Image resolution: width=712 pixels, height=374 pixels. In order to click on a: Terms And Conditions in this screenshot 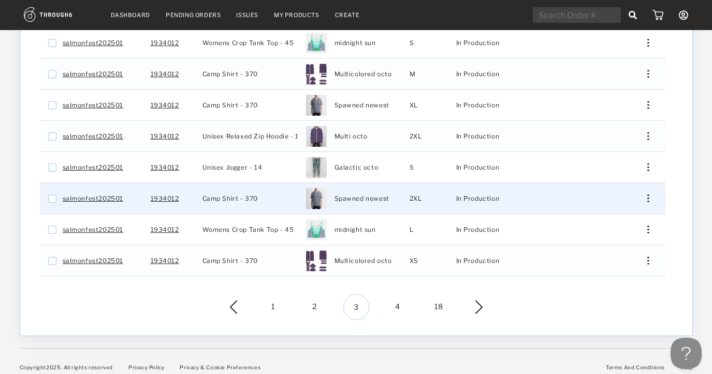, I will do `click(636, 367)`.